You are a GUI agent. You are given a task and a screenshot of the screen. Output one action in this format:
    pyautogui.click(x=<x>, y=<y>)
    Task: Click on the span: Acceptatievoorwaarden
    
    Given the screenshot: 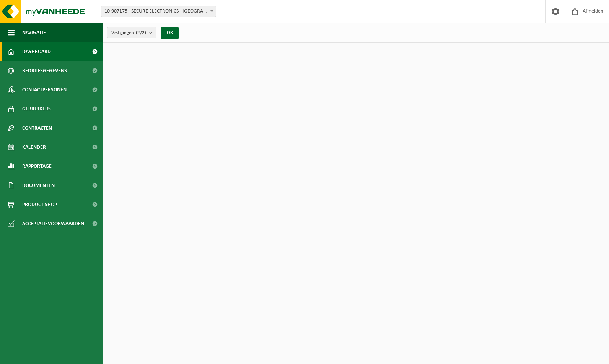 What is the action you would take?
    pyautogui.click(x=54, y=223)
    